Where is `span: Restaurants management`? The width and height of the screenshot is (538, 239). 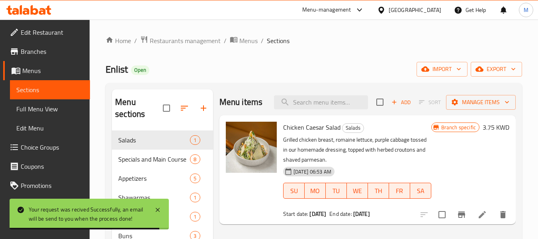
span: Restaurants management is located at coordinates (185, 41).